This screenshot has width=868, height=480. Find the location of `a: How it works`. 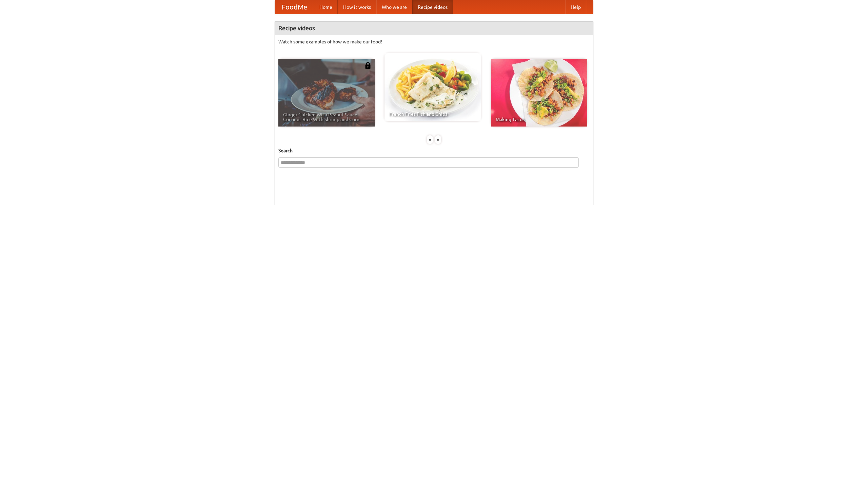

a: How it works is located at coordinates (357, 7).